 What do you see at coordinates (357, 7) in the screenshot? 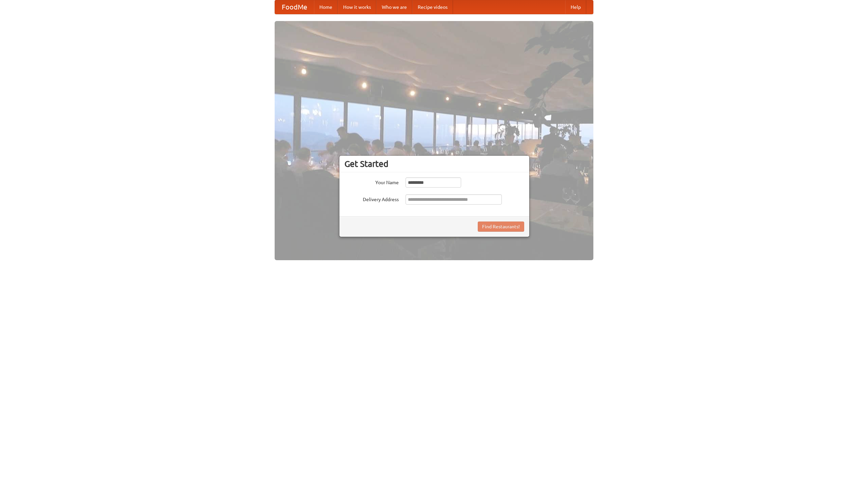
I see `a: How it works` at bounding box center [357, 7].